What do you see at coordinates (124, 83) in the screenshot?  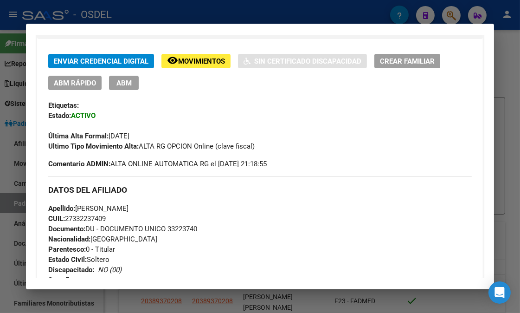 I see `button: ABM` at bounding box center [124, 83].